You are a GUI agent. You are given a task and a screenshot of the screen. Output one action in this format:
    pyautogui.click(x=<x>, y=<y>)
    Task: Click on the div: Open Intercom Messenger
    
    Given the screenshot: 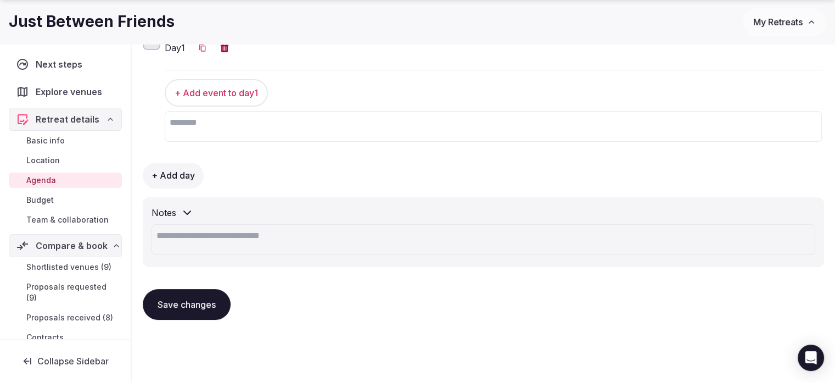 What is the action you would take?
    pyautogui.click(x=811, y=358)
    